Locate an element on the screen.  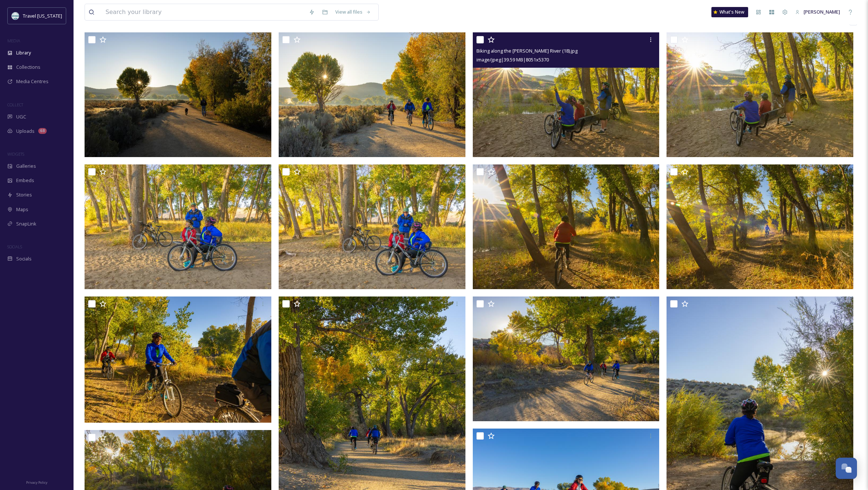
span: MEDIA is located at coordinates (14, 40).